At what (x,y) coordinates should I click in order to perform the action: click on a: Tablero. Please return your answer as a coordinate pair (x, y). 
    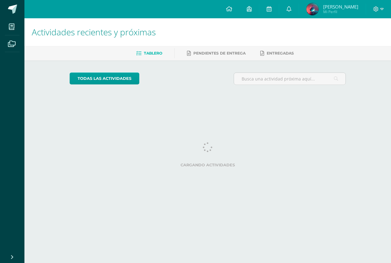
    Looking at the image, I should click on (149, 53).